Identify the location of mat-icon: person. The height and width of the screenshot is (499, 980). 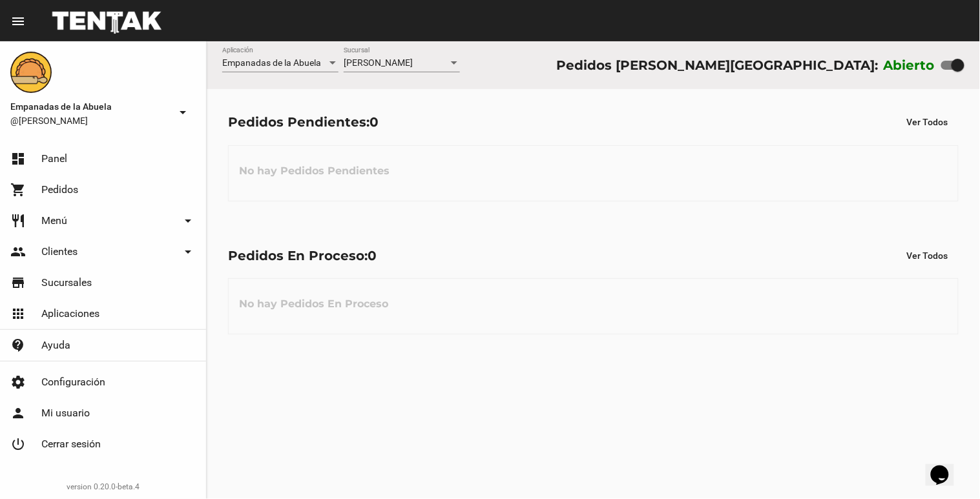
(18, 413).